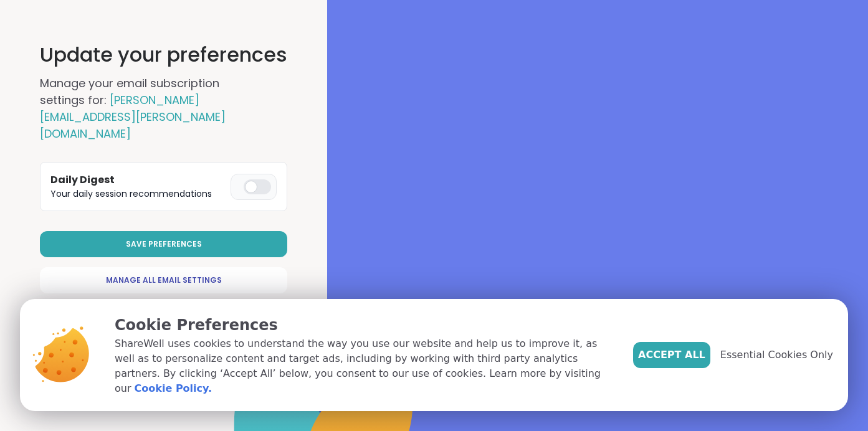  Describe the element at coordinates (152, 108) in the screenshot. I see `h2: Manage your email subscription settings for:` at that location.